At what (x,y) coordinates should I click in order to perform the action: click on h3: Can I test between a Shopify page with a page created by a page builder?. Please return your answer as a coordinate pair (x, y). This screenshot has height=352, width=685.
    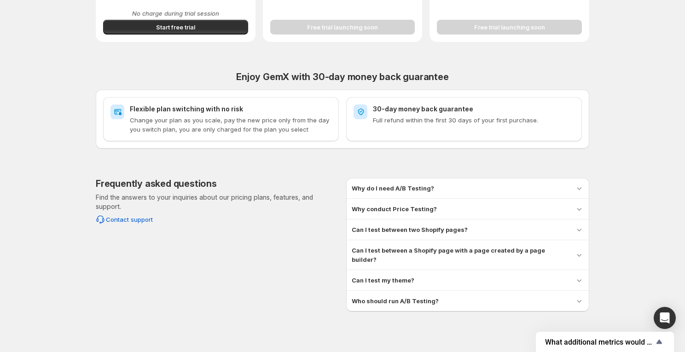
    Looking at the image, I should click on (459, 255).